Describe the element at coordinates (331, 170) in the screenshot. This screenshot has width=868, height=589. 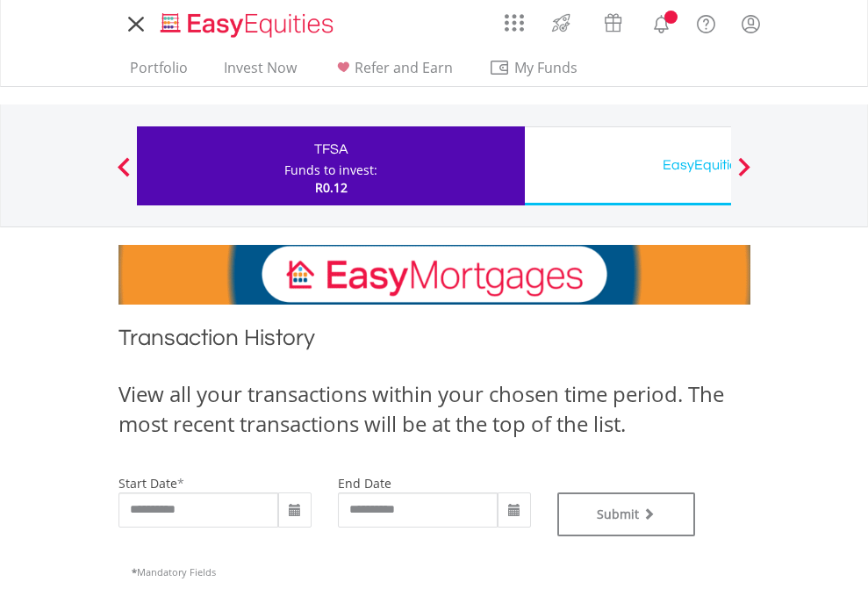
I see `div: Funds to invest:` at that location.